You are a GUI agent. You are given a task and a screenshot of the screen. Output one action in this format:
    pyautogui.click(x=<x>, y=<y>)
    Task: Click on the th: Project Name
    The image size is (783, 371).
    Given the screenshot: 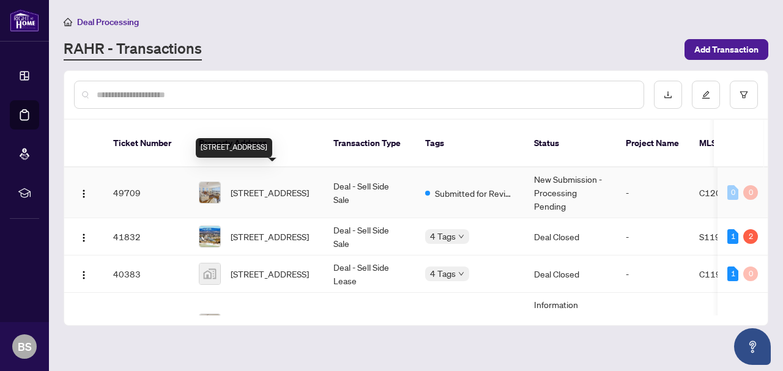 What is the action you would take?
    pyautogui.click(x=652, y=144)
    